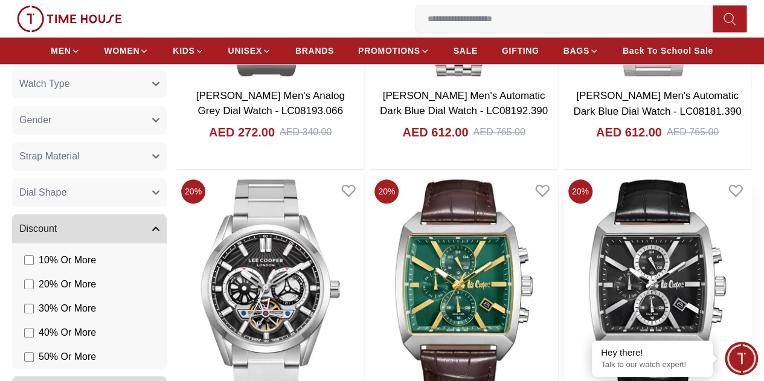  What do you see at coordinates (521, 51) in the screenshot?
I see `span: GIFTING` at bounding box center [521, 51].